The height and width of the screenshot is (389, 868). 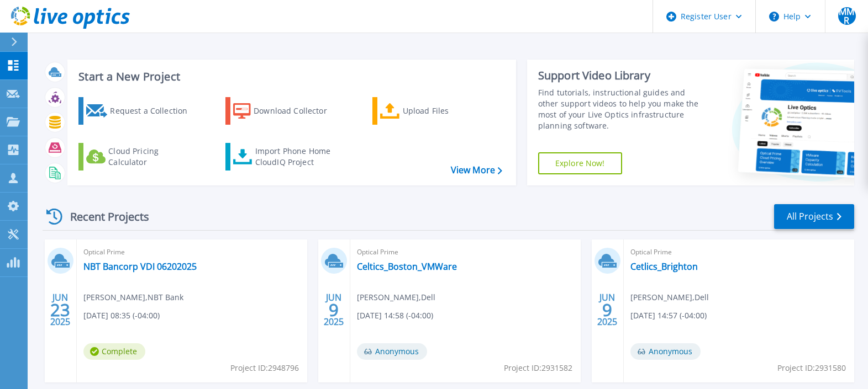 I want to click on a: Cetlics_Brighton, so click(x=664, y=267).